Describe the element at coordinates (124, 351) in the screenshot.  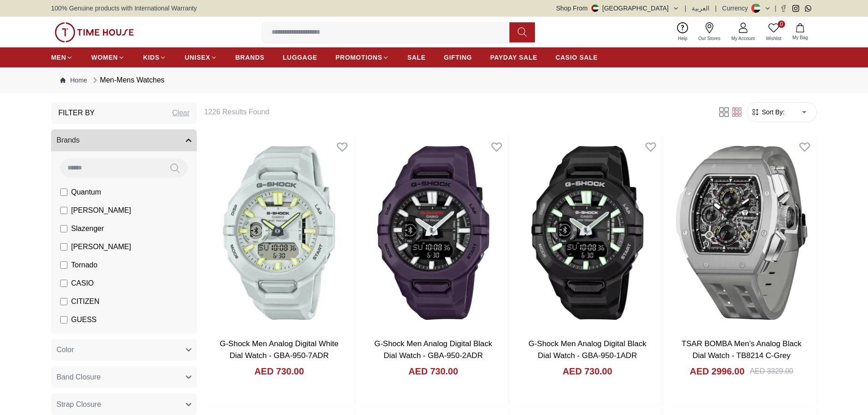
I see `button: Color` at that location.